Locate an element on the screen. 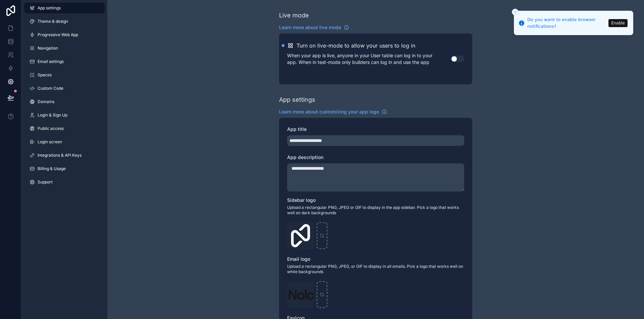 The width and height of the screenshot is (644, 319). span: Login screen is located at coordinates (49, 142).